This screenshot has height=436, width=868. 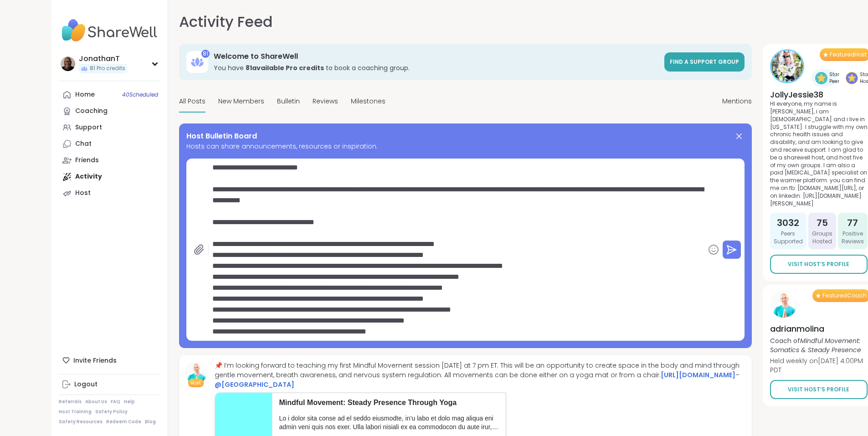 What do you see at coordinates (124, 422) in the screenshot?
I see `a: Redeem Code` at bounding box center [124, 422].